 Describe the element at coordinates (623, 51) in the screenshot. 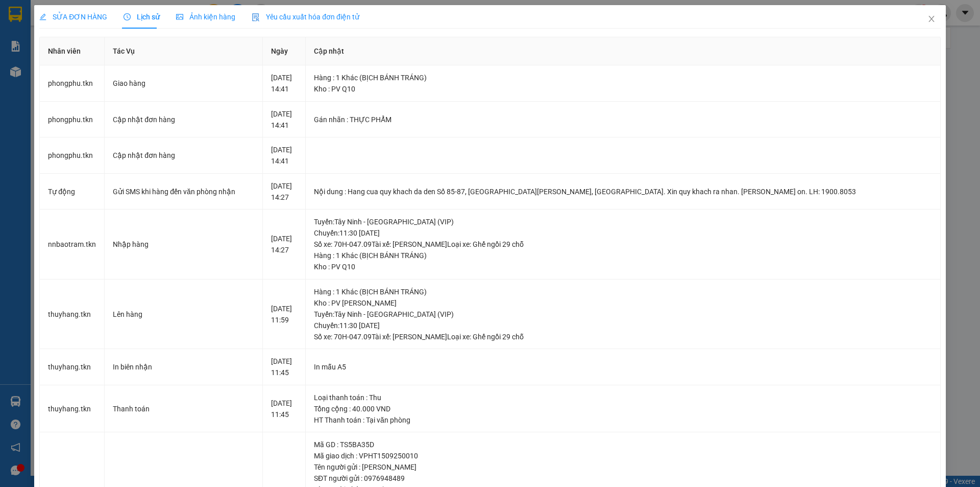

I see `th: Cập nhật` at that location.